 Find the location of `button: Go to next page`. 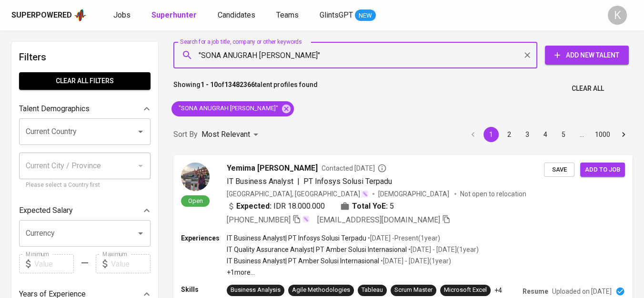

button: Go to next page is located at coordinates (623, 135).